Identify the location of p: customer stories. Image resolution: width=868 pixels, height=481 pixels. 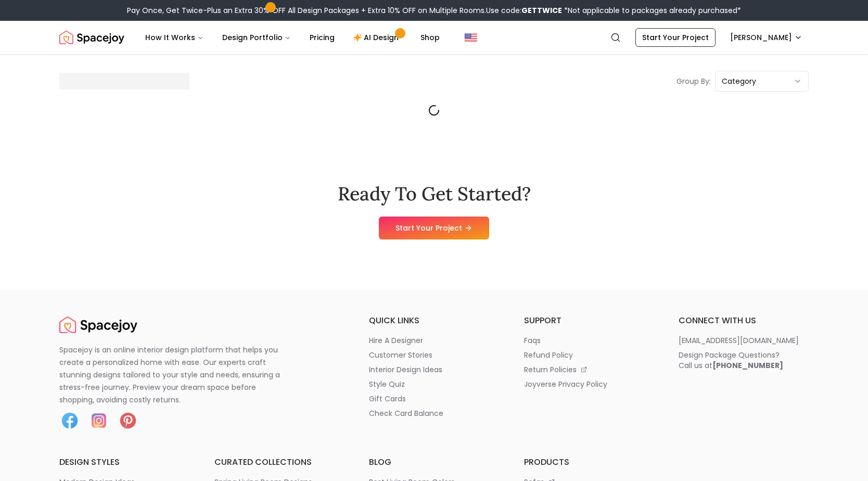
(400, 355).